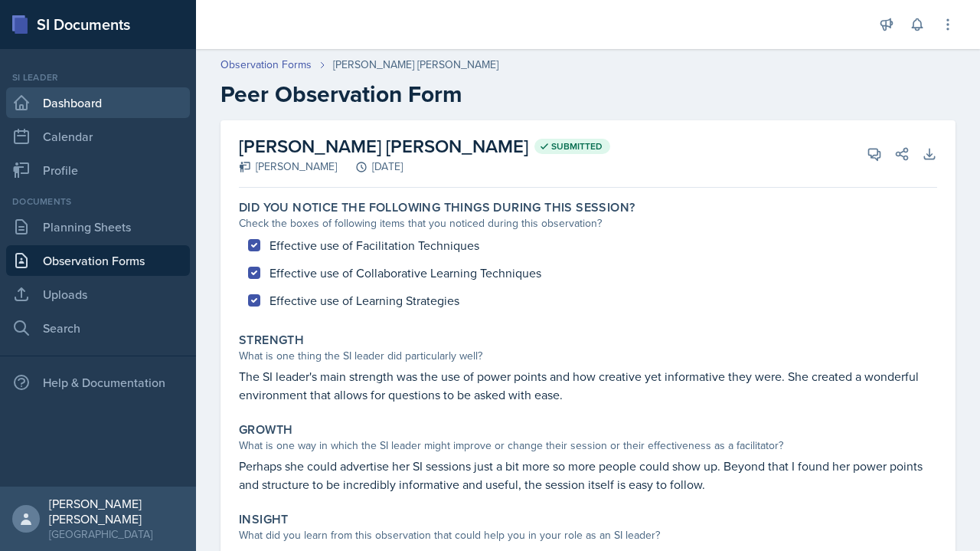 The height and width of the screenshot is (551, 980). I want to click on div: Check the boxes of following items that you noticed during this observation?, so click(588, 223).